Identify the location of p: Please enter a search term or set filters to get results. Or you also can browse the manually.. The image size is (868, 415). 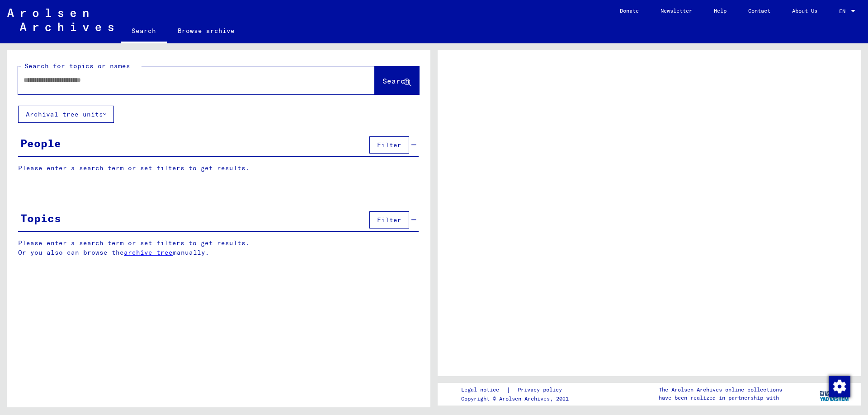
(218, 248).